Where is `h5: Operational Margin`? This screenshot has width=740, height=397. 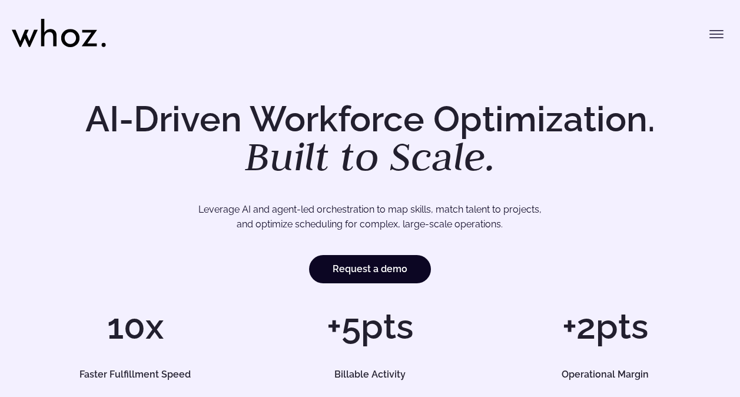
h5: Operational Margin is located at coordinates (604, 374).